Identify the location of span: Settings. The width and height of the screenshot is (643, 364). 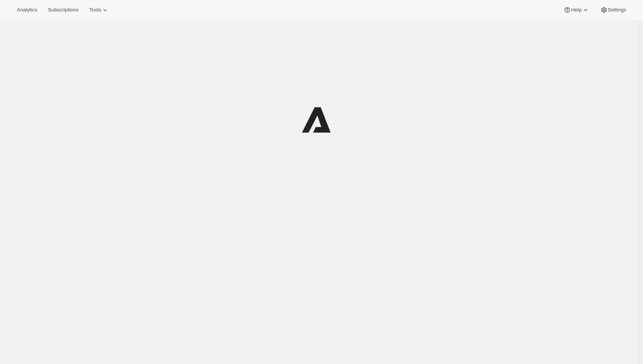
(617, 10).